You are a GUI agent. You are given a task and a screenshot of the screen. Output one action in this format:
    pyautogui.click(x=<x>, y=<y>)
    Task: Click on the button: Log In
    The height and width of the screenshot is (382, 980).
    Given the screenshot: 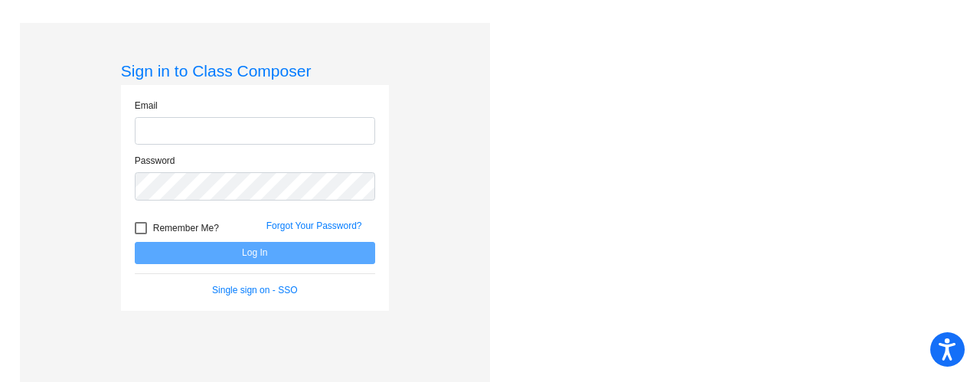 What is the action you would take?
    pyautogui.click(x=255, y=253)
    